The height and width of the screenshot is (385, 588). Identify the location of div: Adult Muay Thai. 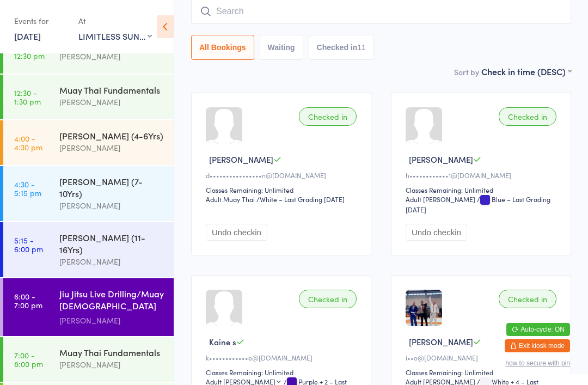
(230, 199).